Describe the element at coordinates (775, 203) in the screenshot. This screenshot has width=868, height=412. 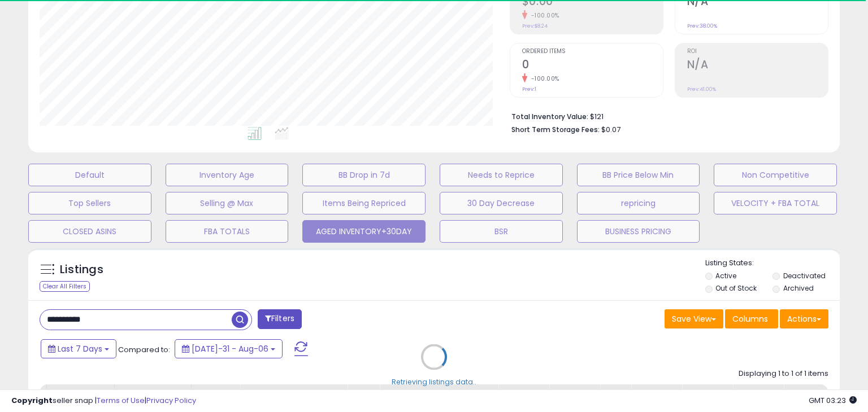
I see `button: VELOCITY + FBA TOTAL` at that location.